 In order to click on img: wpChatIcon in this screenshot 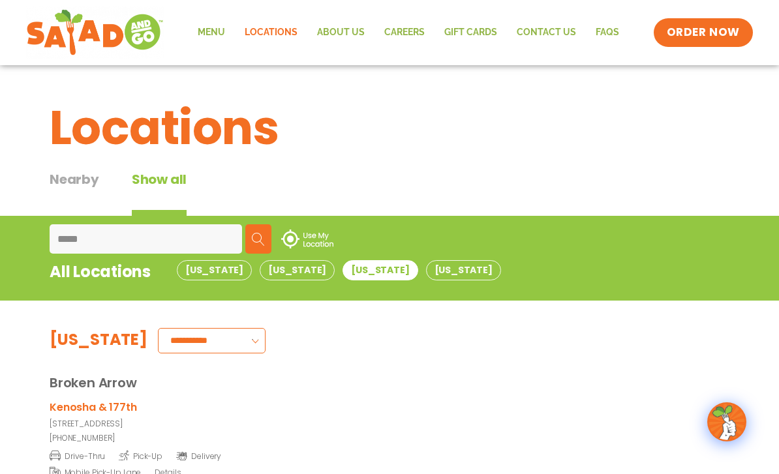, I will do `click(727, 422)`.